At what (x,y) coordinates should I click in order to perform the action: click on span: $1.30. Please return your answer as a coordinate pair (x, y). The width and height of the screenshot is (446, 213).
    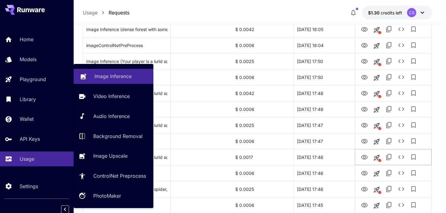
    Looking at the image, I should click on (374, 13).